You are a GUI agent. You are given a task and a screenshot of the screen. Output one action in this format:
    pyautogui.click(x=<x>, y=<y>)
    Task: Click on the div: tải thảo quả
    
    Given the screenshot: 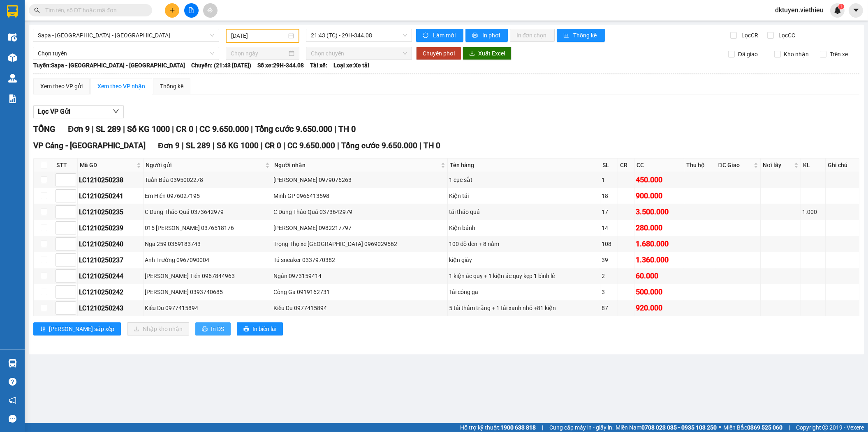 What is the action you would take?
    pyautogui.click(x=523, y=212)
    